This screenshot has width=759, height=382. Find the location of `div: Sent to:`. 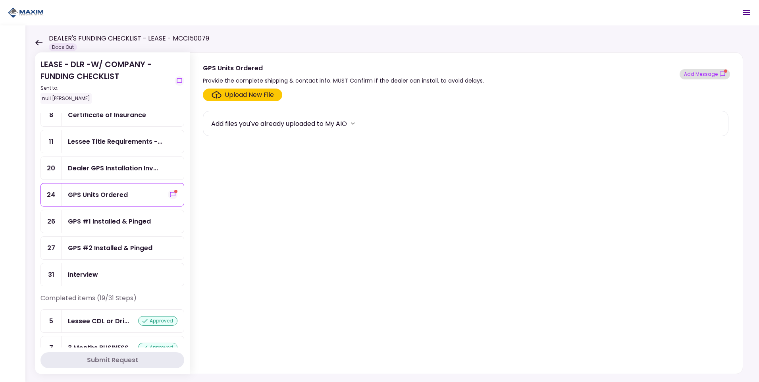

div: Sent to: is located at coordinates (106, 88).